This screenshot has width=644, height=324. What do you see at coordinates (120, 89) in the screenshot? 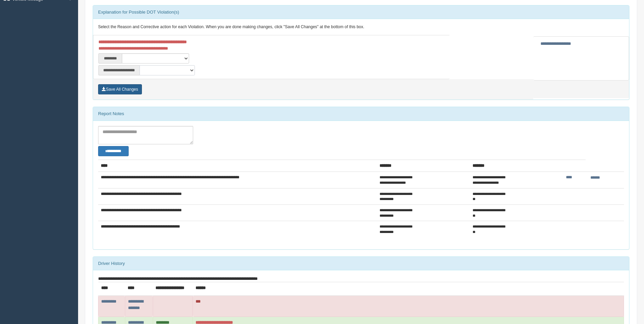
I see `button: Save` at bounding box center [120, 89].